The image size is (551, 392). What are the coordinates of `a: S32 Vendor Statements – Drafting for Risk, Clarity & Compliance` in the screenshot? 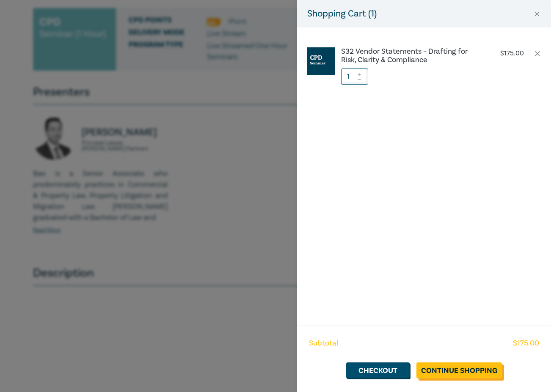 It's located at (412, 56).